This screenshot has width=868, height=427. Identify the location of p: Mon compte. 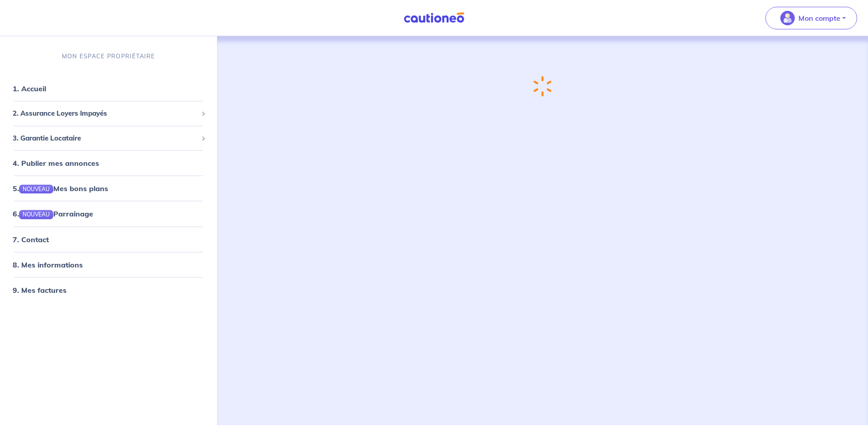
(819, 18).